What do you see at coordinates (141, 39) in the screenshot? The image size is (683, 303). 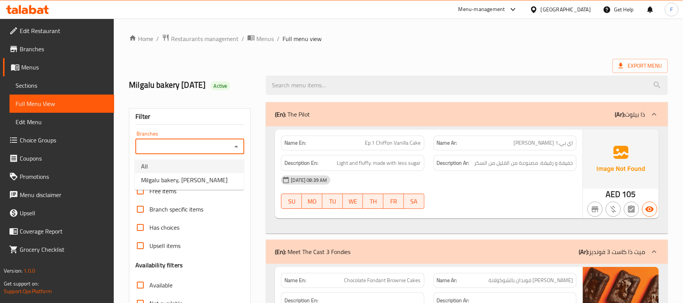 I see `a: Home` at bounding box center [141, 39].